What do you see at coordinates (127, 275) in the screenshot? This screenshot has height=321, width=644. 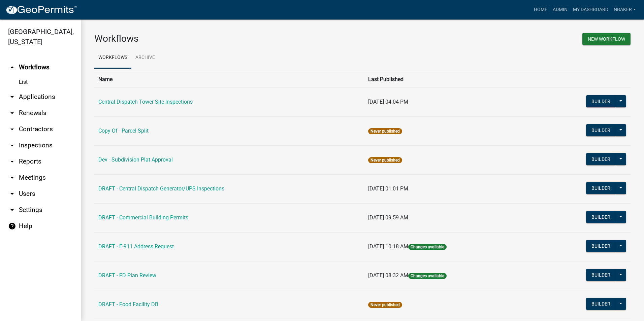 I see `a: DRAFT - FD Plan Review` at bounding box center [127, 275].